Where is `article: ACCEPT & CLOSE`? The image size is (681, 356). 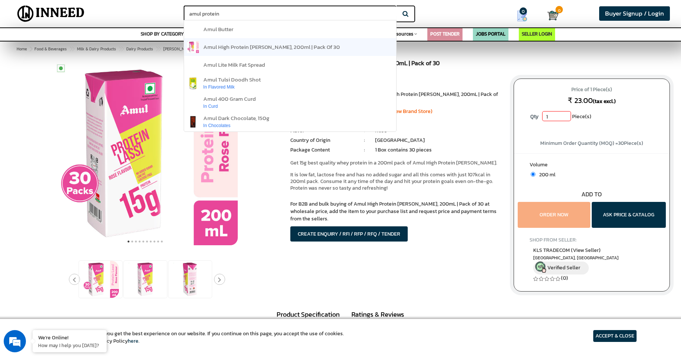
article: ACCEPT & CLOSE is located at coordinates (615, 336).